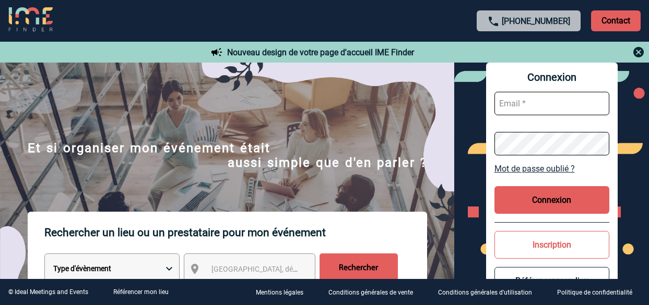 Image resolution: width=649 pixels, height=305 pixels. I want to click on button: Référencer mon lieu, so click(552, 281).